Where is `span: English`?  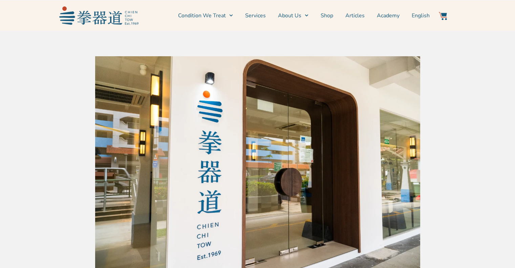 span: English is located at coordinates (421, 16).